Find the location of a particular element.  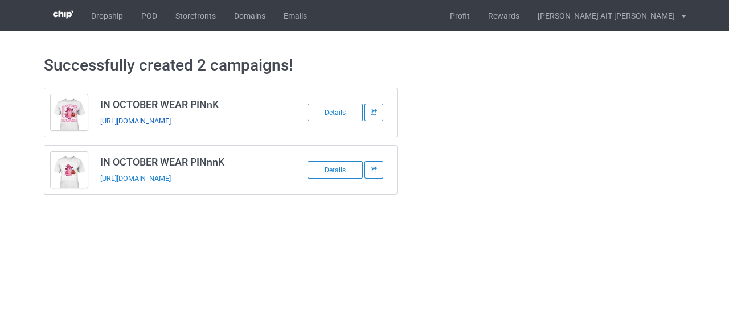

h3: IN OCTOBER WEAR PINnnK is located at coordinates (190, 162).